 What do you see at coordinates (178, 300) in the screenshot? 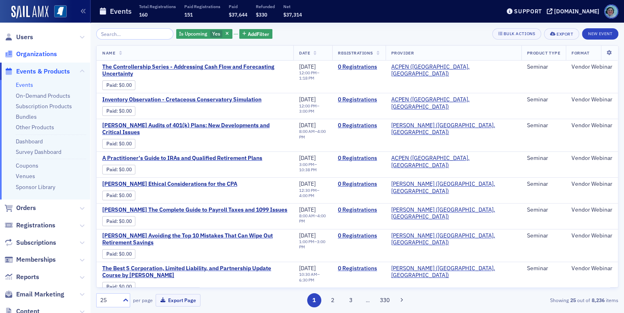
I see `button: Export Page` at bounding box center [178, 300].